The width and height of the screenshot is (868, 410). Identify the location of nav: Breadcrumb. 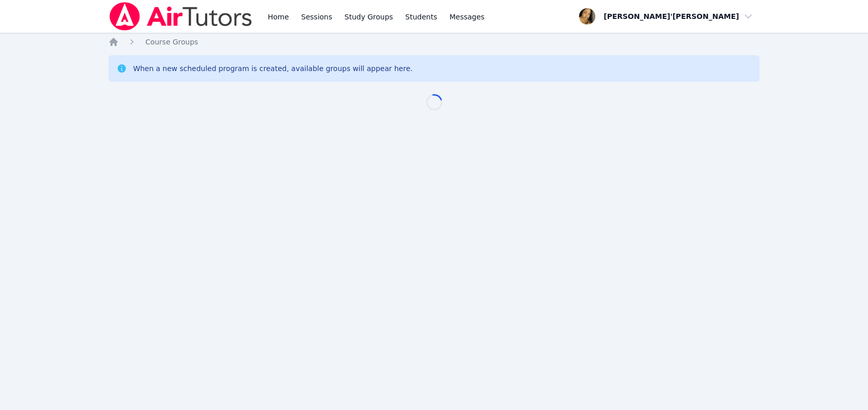
(434, 42).